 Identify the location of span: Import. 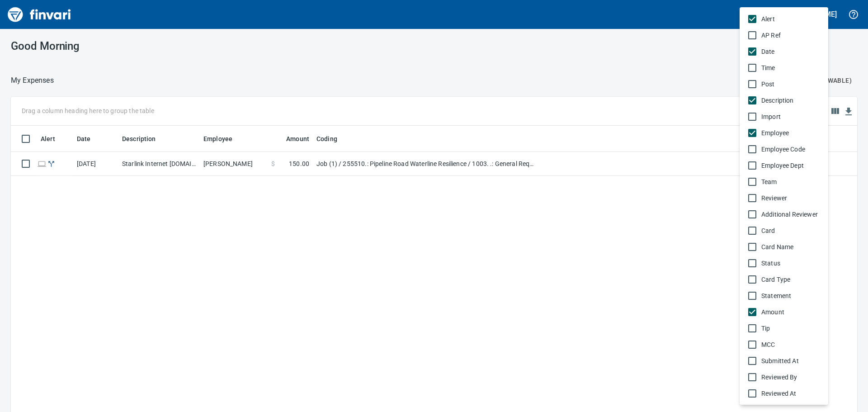
(791, 117).